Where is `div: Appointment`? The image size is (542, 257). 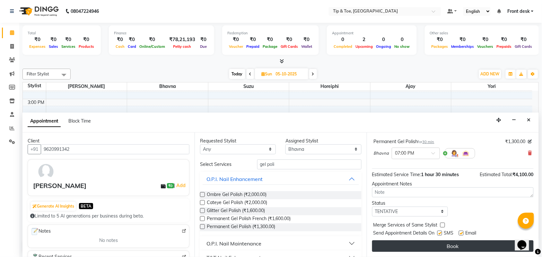
div: Appointment is located at coordinates (372, 33).